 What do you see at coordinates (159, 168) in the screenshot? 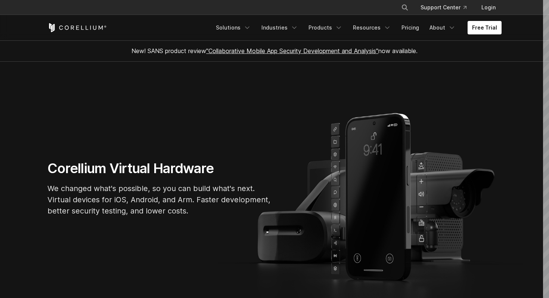
I see `h1: Corellium Virtual Hardware` at bounding box center [159, 168].